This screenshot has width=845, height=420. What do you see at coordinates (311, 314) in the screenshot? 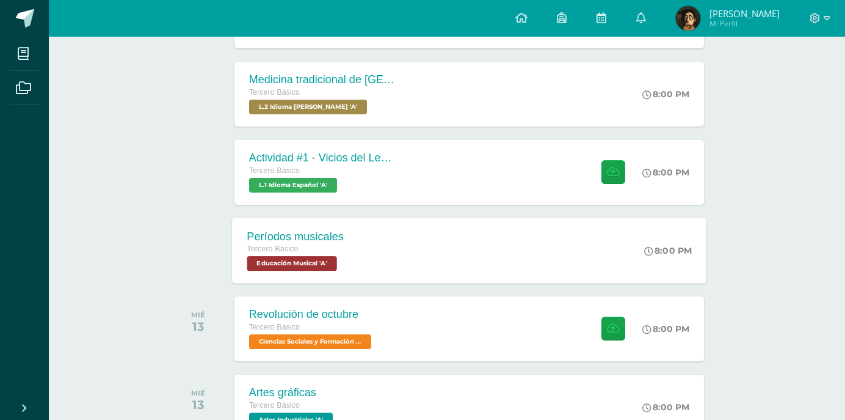
I see `div: Revolución de octubre` at bounding box center [311, 314].